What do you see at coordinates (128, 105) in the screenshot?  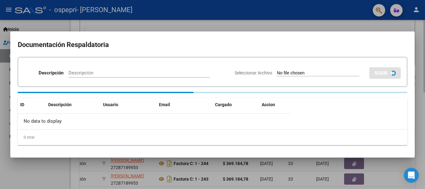 I see `datatable-header-cell: Usuario` at bounding box center [128, 105].